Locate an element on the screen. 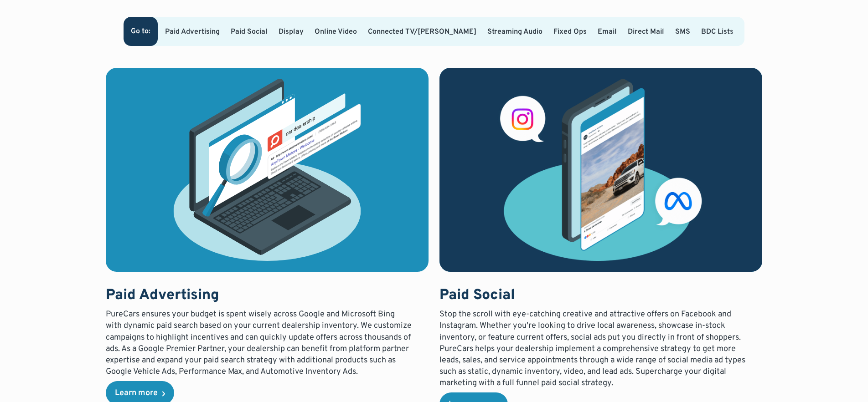 Image resolution: width=868 pixels, height=402 pixels. a: Paid Advertising is located at coordinates (192, 32).